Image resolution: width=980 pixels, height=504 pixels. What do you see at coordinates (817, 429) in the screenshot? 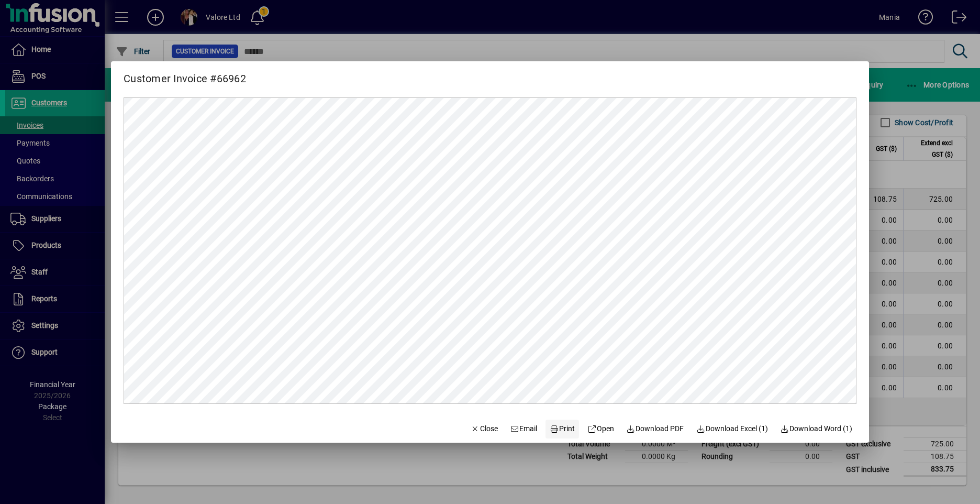
I see `button: Download Word (1)` at bounding box center [817, 429].